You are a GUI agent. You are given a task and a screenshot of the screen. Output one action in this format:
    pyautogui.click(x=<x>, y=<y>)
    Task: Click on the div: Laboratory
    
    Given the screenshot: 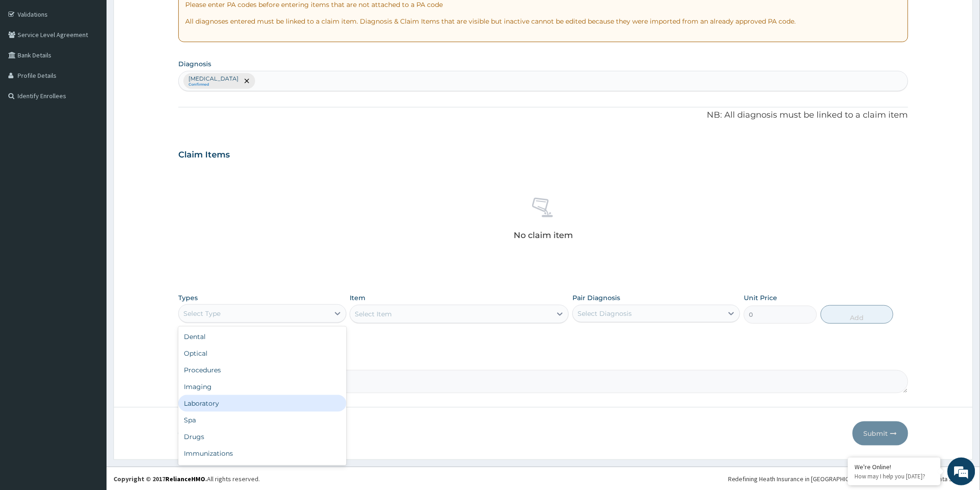 What is the action you would take?
    pyautogui.click(x=262, y=403)
    